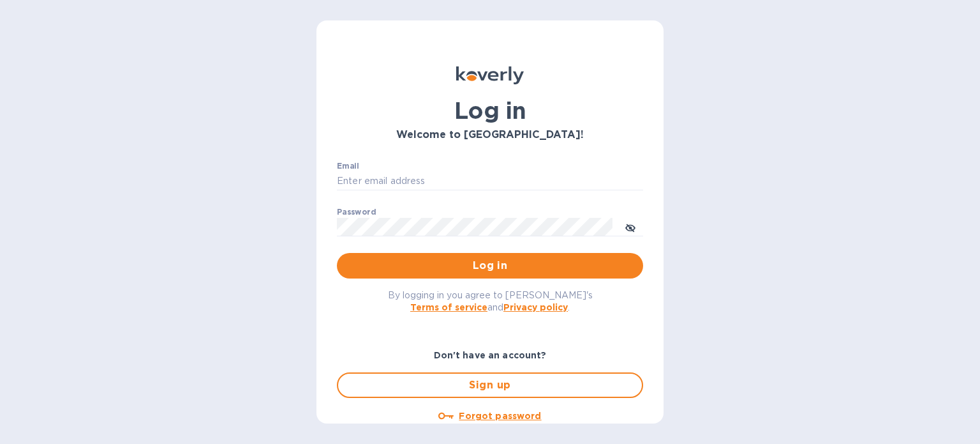 The height and width of the screenshot is (444, 980). Describe the element at coordinates (490, 75) in the screenshot. I see `img: Koverly` at that location.